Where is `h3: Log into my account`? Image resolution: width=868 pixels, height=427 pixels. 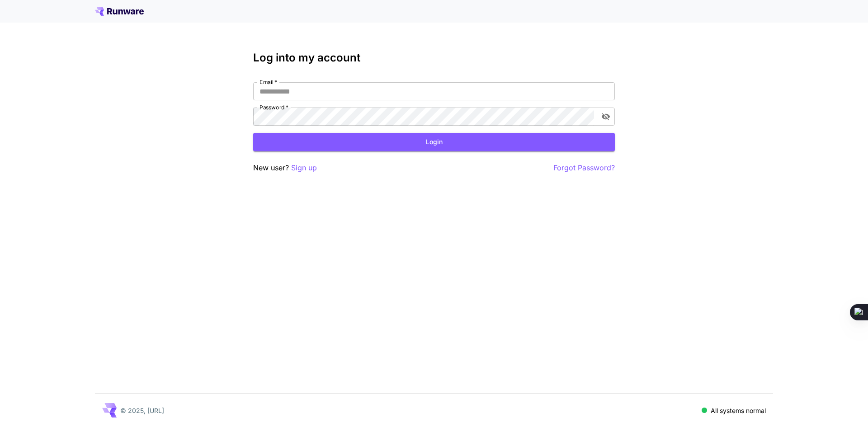
h3: Log into my account is located at coordinates (434, 58).